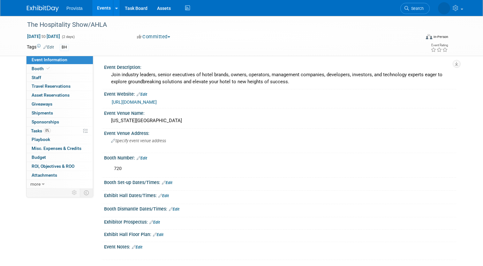 Image resolution: width=483 pixels, height=266 pixels. What do you see at coordinates (440, 37) in the screenshot?
I see `div: In-Person` at bounding box center [440, 37].